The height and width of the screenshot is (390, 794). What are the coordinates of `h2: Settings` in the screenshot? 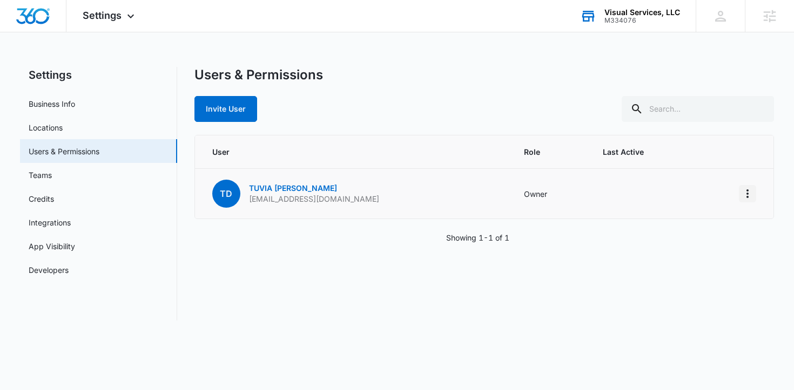 It's located at (98, 75).